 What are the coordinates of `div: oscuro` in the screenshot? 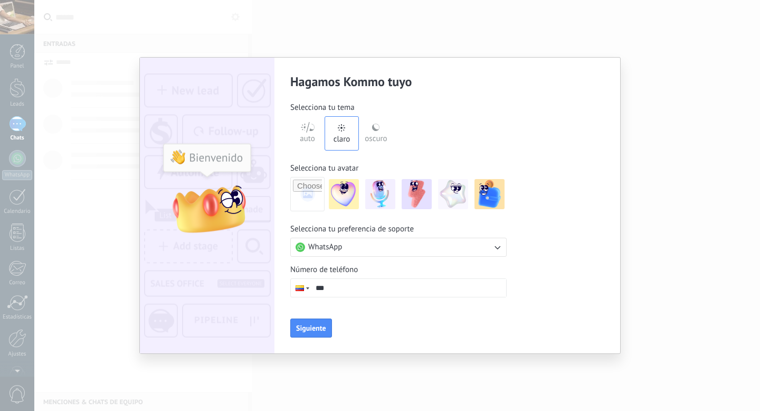 It's located at (376, 137).